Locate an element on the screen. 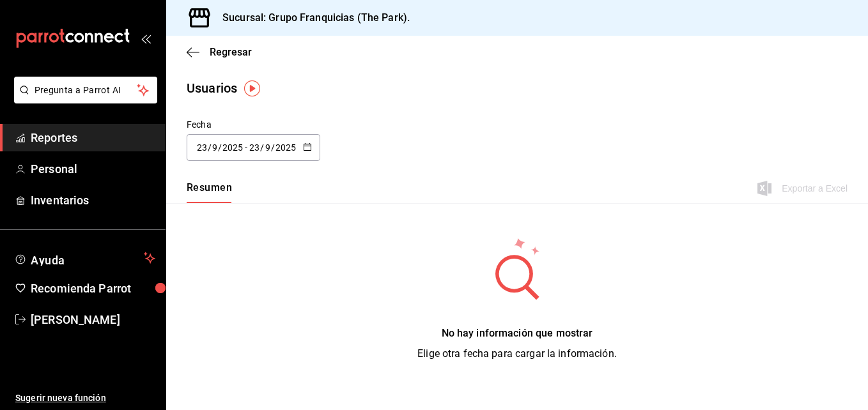 The width and height of the screenshot is (868, 410). h3: Sucursal: Grupo Franquicias (The Park). is located at coordinates (311, 18).